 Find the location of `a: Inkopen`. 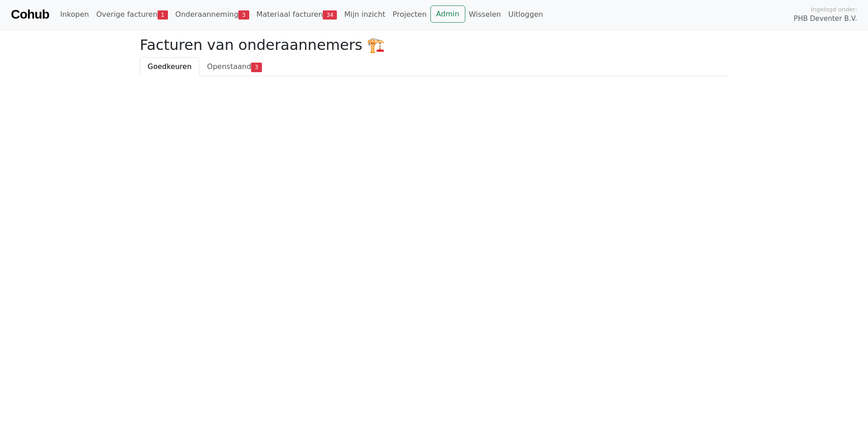

a: Inkopen is located at coordinates (74, 14).